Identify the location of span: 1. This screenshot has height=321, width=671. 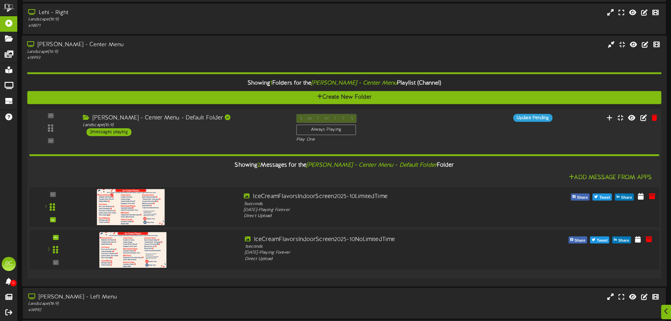
(271, 83).